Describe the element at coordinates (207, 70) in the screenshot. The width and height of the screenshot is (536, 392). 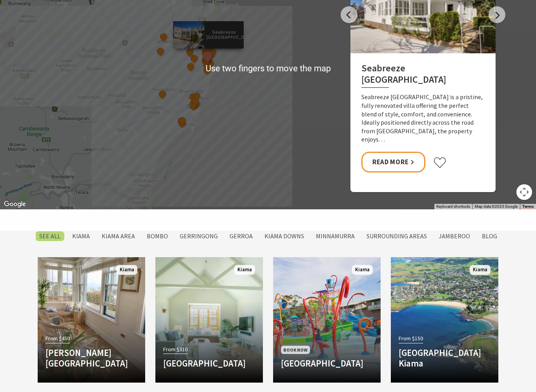
I see `button: See detail about Bask at Loves Bay` at that location.